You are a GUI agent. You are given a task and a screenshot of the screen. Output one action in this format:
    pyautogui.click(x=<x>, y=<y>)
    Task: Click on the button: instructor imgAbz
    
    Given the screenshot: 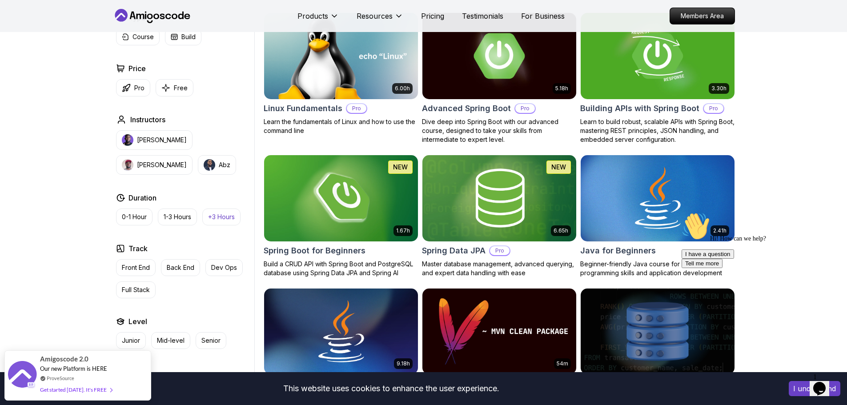 What is the action you would take?
    pyautogui.click(x=217, y=165)
    